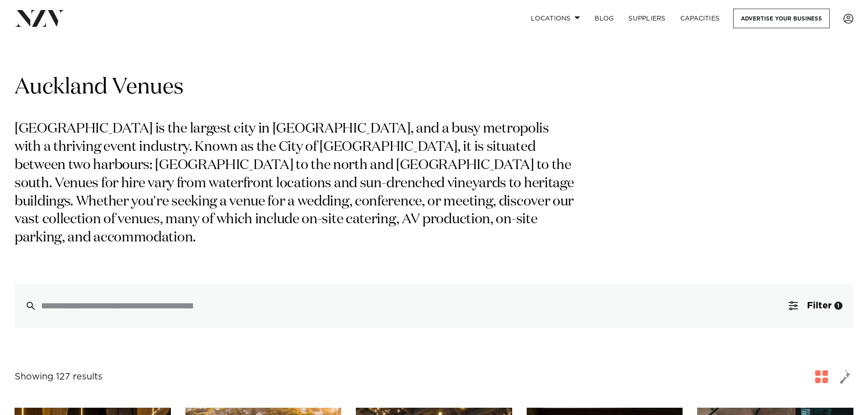 This screenshot has height=415, width=868. I want to click on a: BLOG, so click(604, 18).